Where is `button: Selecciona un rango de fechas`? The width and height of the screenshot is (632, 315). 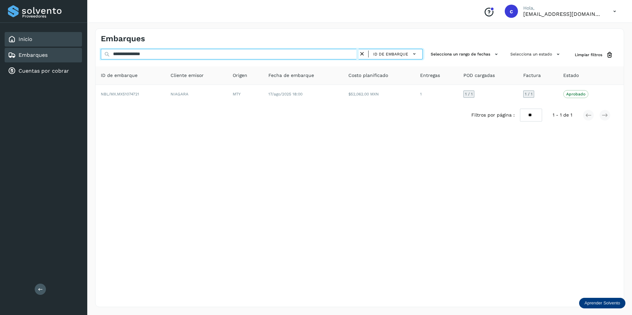 button: Selecciona un rango de fechas is located at coordinates (465, 54).